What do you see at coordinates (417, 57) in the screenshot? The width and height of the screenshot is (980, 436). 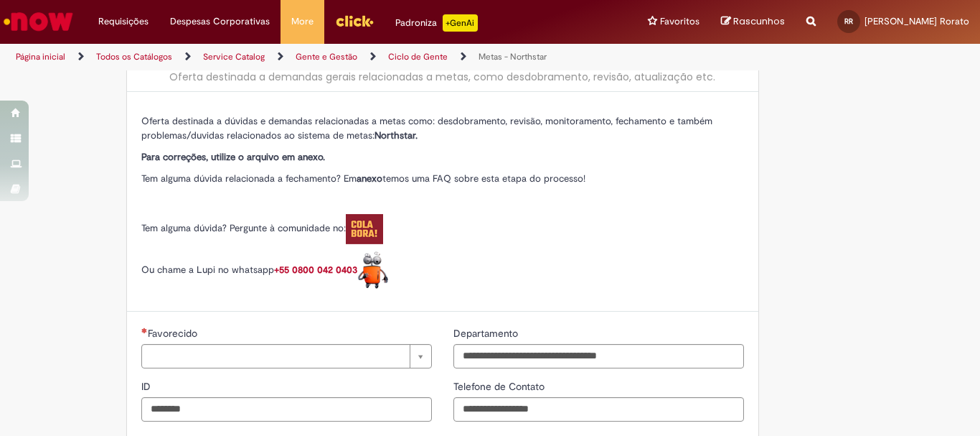 I see `a: Ciclo de Gente` at bounding box center [417, 57].